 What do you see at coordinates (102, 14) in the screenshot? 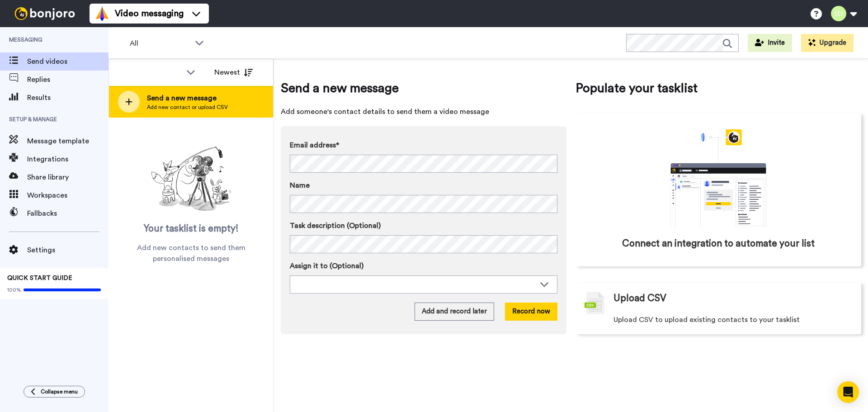
I see `img: vm-color.svg` at bounding box center [102, 14].